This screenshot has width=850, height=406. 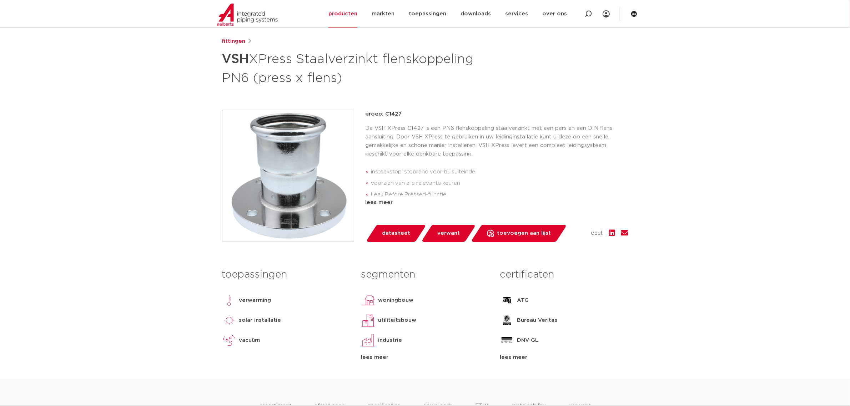 I want to click on h3: certificaten, so click(x=564, y=275).